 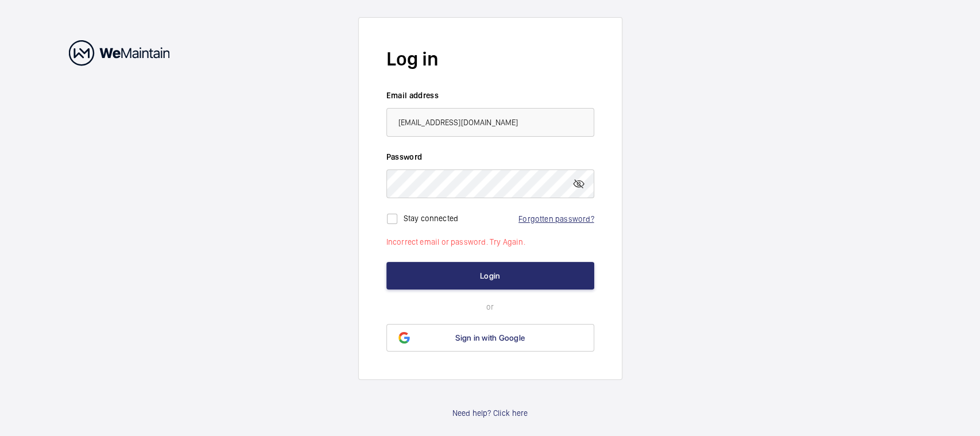 I want to click on p: Incorrect email or password. Try Again., so click(x=490, y=242).